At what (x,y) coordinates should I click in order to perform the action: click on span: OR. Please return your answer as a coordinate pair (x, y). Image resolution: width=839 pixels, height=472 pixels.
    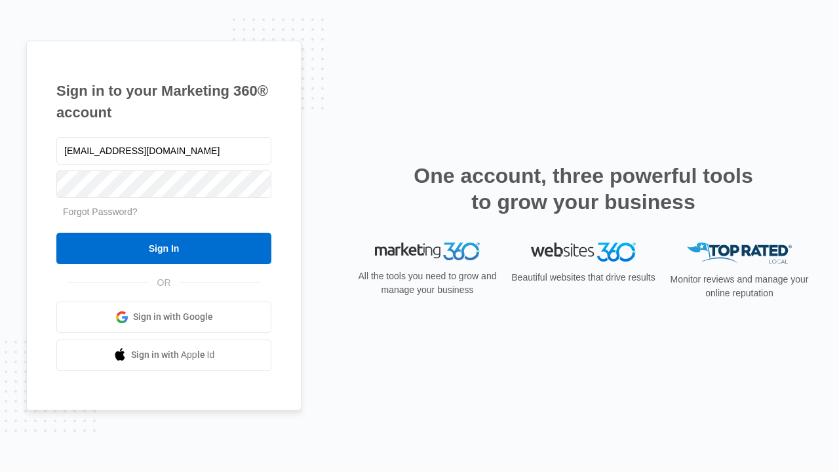
    Looking at the image, I should click on (164, 283).